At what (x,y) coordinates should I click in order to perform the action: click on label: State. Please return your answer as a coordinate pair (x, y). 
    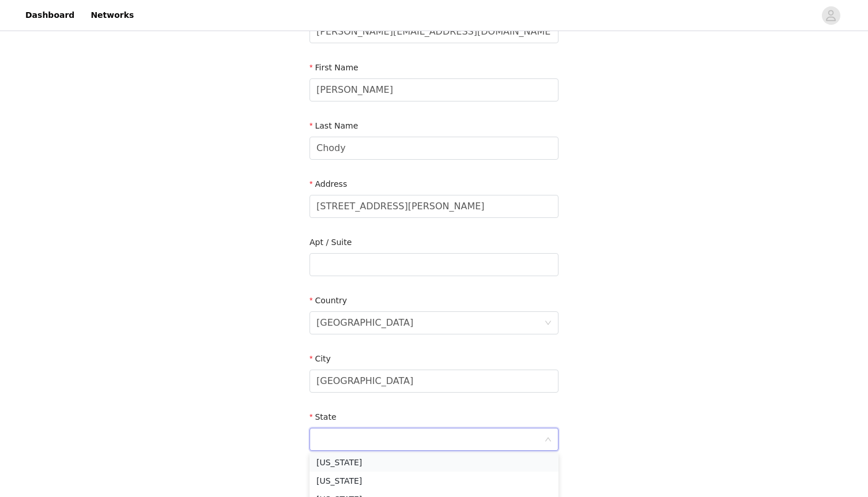
    Looking at the image, I should click on (323, 416).